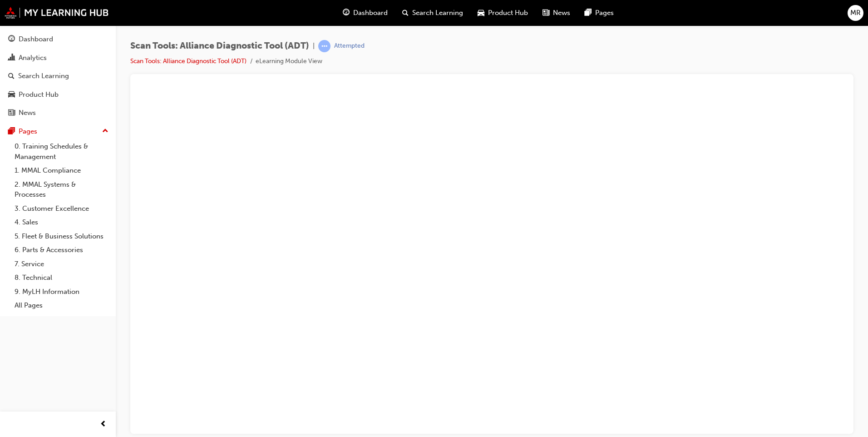 The width and height of the screenshot is (868, 437). I want to click on img: mmal, so click(57, 13).